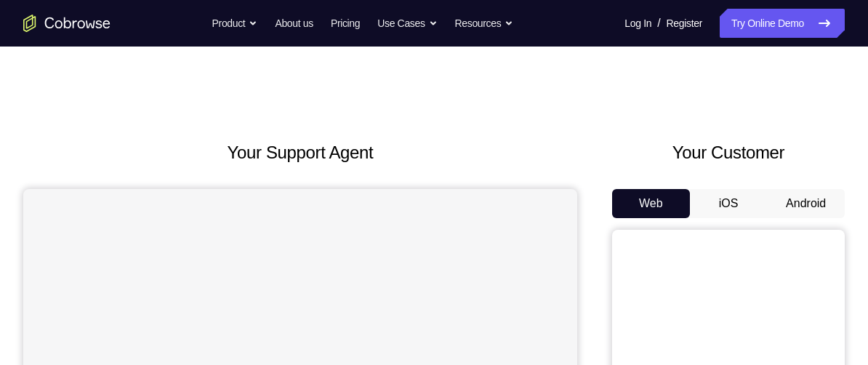 The width and height of the screenshot is (868, 365). I want to click on h2: Your Support Agent, so click(301, 153).